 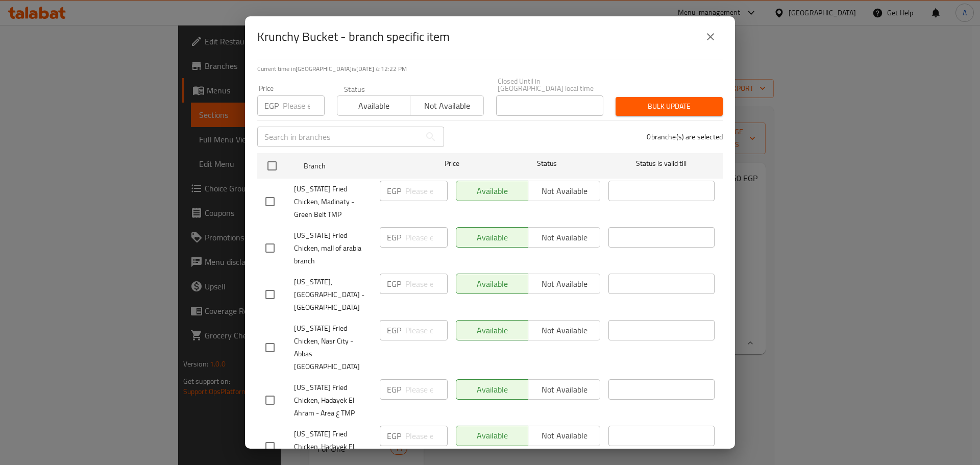 I want to click on input: Search in branches, so click(x=339, y=137).